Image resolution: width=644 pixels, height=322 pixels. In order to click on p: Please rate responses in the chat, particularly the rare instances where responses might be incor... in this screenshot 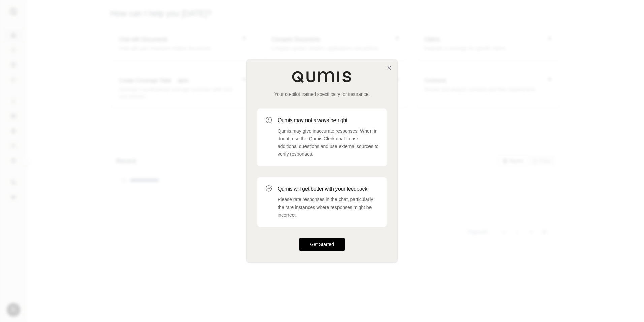, I will do `click(328, 207)`.